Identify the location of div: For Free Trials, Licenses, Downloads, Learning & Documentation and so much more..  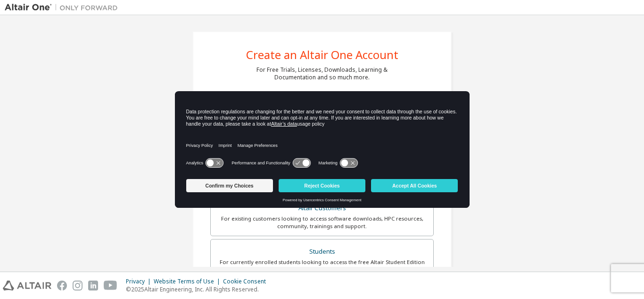
(322, 73).